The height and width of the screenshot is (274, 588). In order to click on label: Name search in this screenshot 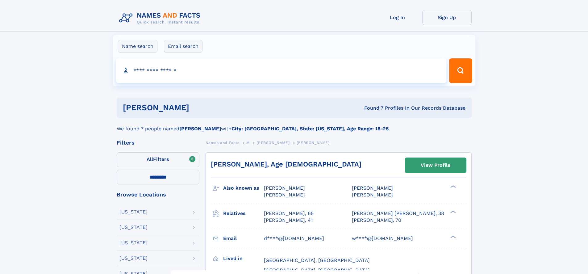, I will do `click(138, 46)`.